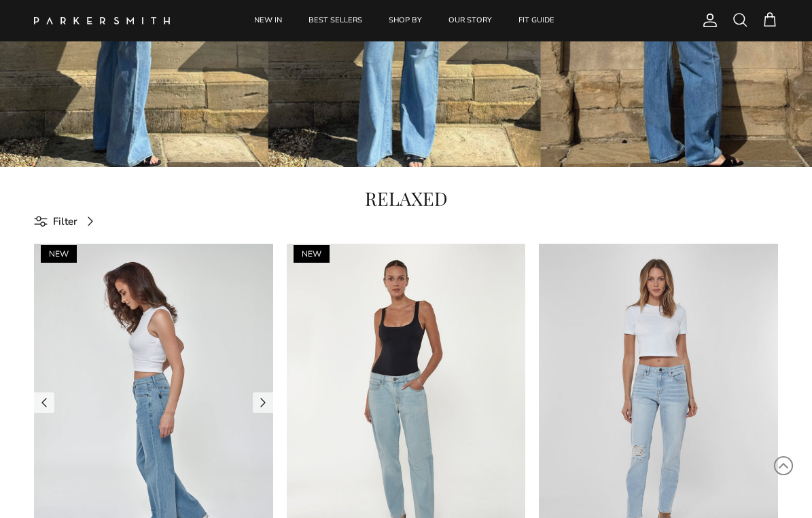 This screenshot has height=518, width=812. What do you see at coordinates (783, 466) in the screenshot?
I see `svg: Scroll to Top` at bounding box center [783, 466].